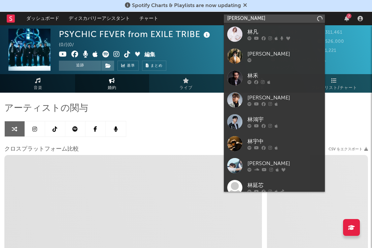 Image resolution: width=372 pixels, height=248 pixels. What do you see at coordinates (349, 16) in the screenshot?
I see `div: 7` at bounding box center [349, 16].